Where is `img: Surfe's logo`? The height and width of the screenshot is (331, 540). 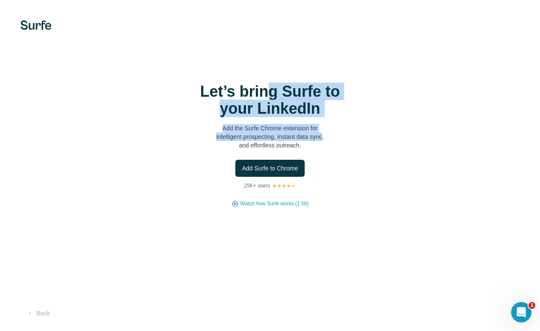
img: Surfe's logo is located at coordinates (36, 25).